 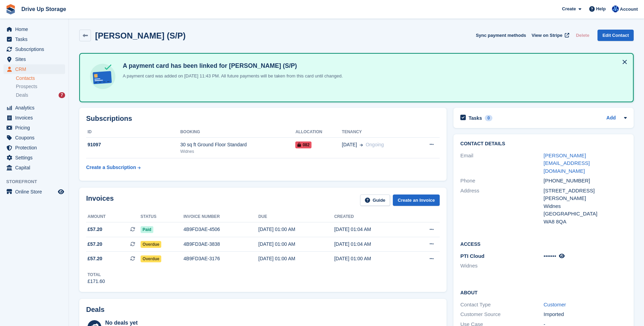 What do you see at coordinates (36, 158) in the screenshot?
I see `span: Settings` at bounding box center [36, 158].